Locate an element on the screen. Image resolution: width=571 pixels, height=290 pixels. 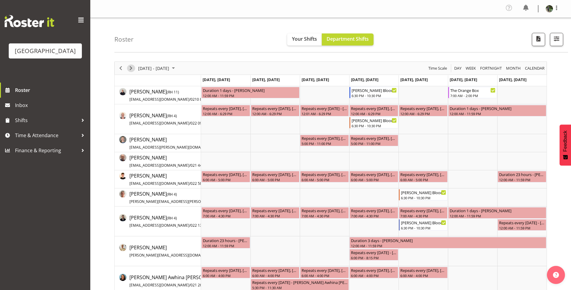
div: Next is located at coordinates (131, 68).